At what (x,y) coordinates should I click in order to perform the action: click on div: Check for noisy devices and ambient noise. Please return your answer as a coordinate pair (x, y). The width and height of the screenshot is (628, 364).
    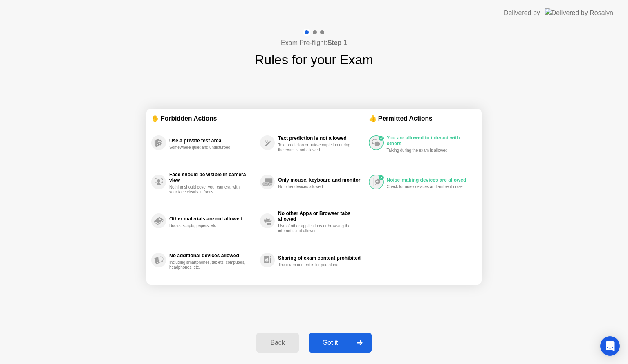
    Looking at the image, I should click on (425, 187).